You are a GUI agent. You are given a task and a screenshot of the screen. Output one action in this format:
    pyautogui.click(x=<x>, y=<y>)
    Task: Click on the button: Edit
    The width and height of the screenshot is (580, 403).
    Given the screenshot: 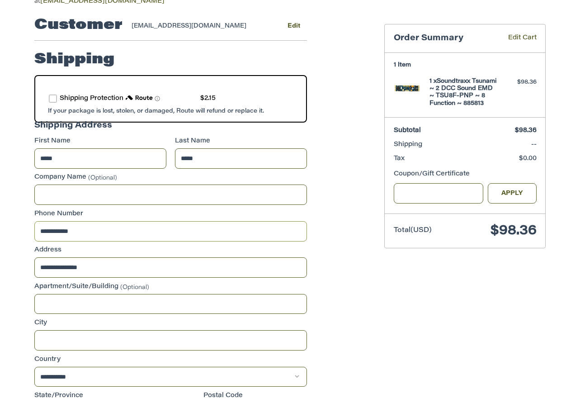 What is the action you would take?
    pyautogui.click(x=293, y=26)
    